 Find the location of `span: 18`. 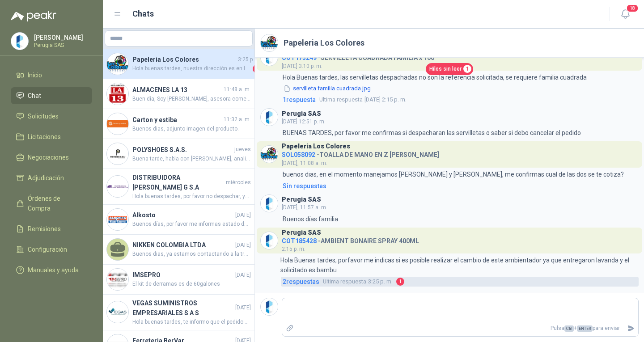

span: 18 is located at coordinates (633, 8).